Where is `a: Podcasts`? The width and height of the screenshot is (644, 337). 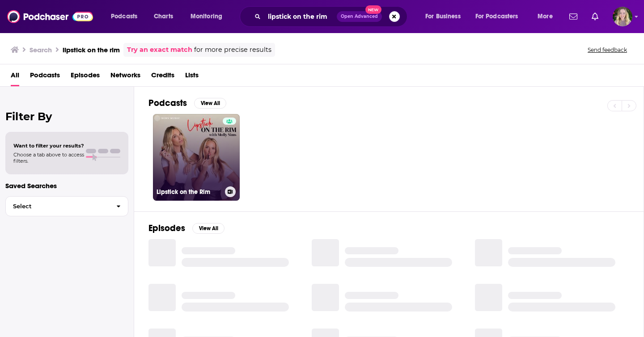
a: Podcasts is located at coordinates (45, 77).